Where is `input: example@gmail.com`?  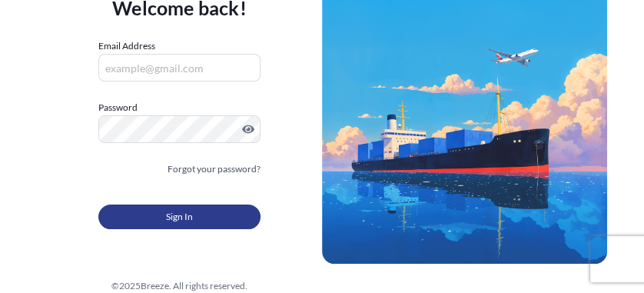
input: example@gmail.com is located at coordinates (179, 68).